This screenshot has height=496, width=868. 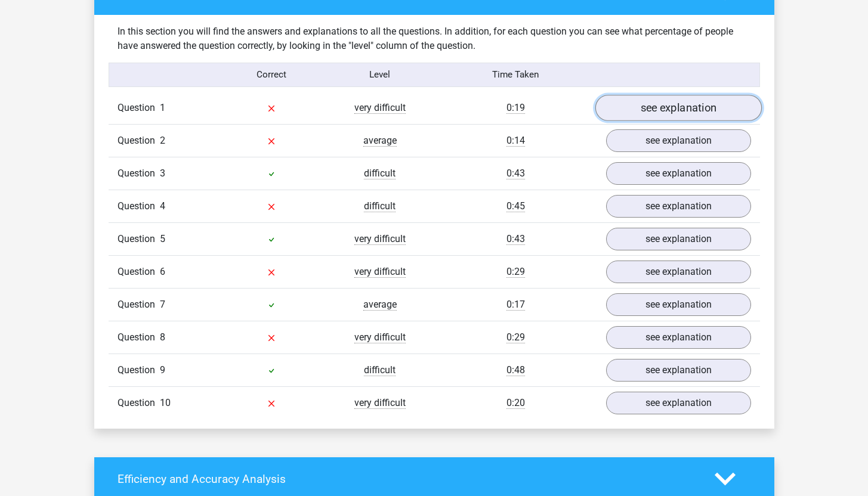 I want to click on span: 0:45, so click(x=516, y=206).